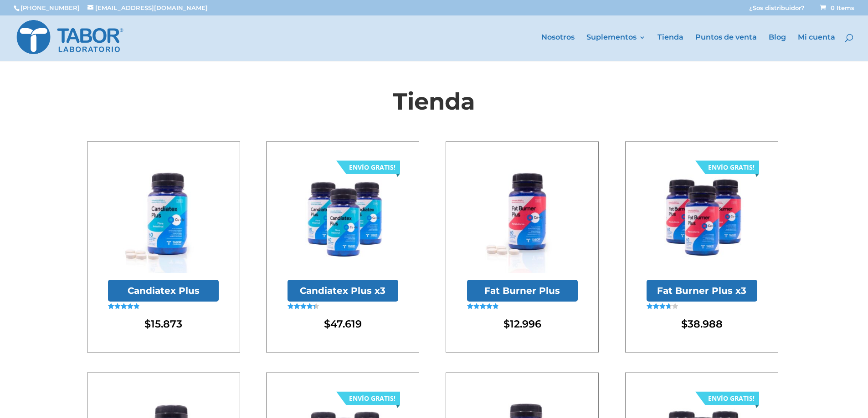 Image resolution: width=868 pixels, height=418 pixels. I want to click on a: Puntos de venta, so click(725, 47).